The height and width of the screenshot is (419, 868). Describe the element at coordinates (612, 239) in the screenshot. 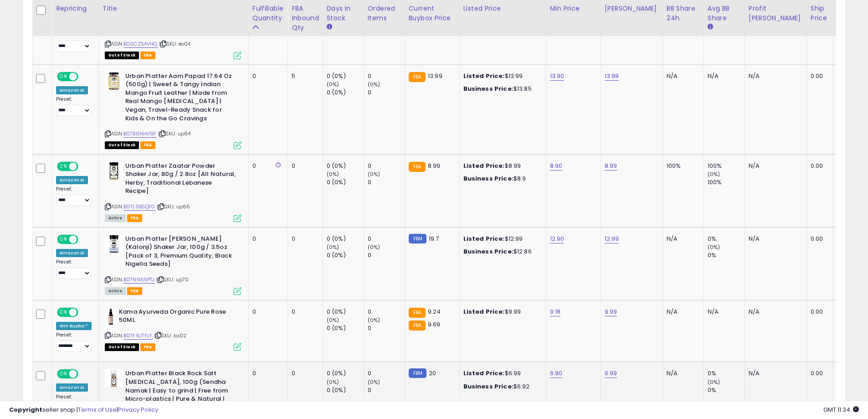

I see `a: 12.99` at that location.